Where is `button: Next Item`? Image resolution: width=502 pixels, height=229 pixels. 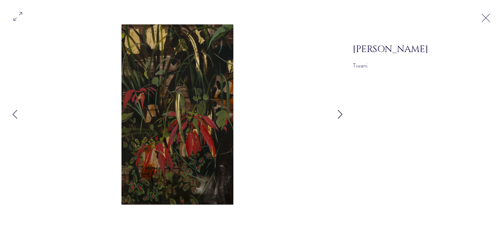
button: Next Item is located at coordinates (340, 115).